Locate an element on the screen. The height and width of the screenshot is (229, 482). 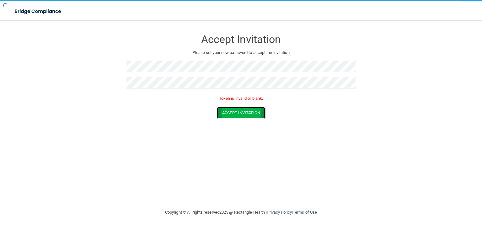
p: Token is invalid or blank. is located at coordinates (241, 98).